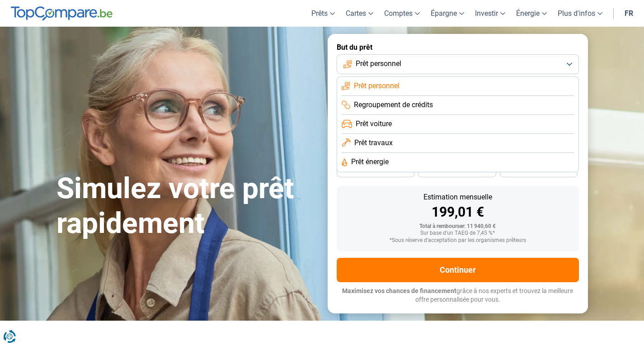 This screenshot has height=346, width=644. What do you see at coordinates (457, 226) in the screenshot?
I see `div: Total à rembourser: 11 940,60 €` at bounding box center [457, 226].